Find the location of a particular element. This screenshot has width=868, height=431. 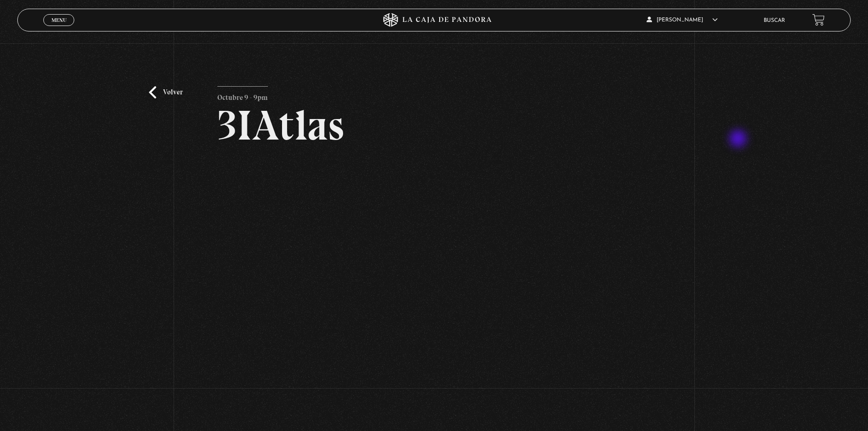

span: Cerrar is located at coordinates (59, 28).